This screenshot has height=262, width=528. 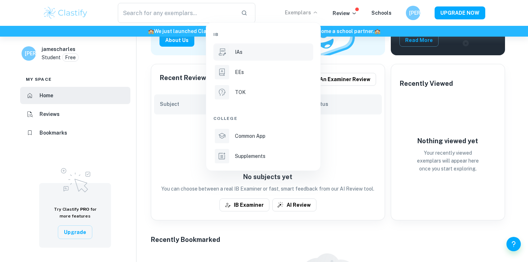 What do you see at coordinates (250, 156) in the screenshot?
I see `p: Supplements` at bounding box center [250, 156].